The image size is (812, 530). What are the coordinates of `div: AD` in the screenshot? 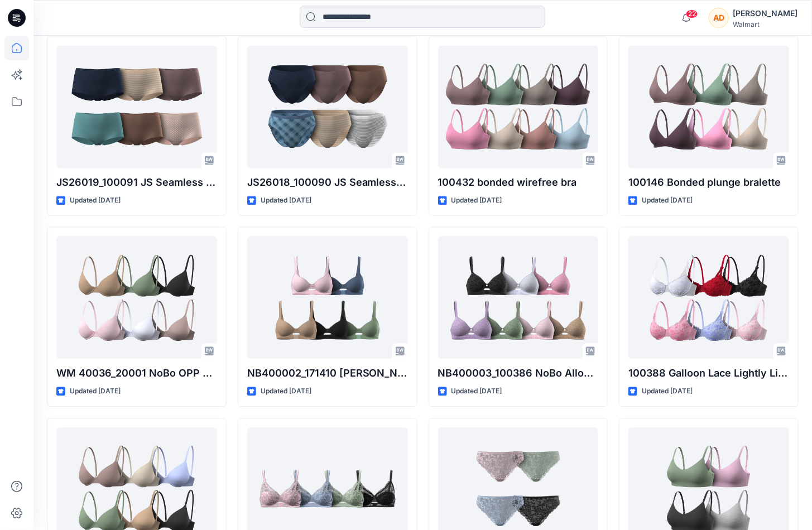 It's located at (718, 18).